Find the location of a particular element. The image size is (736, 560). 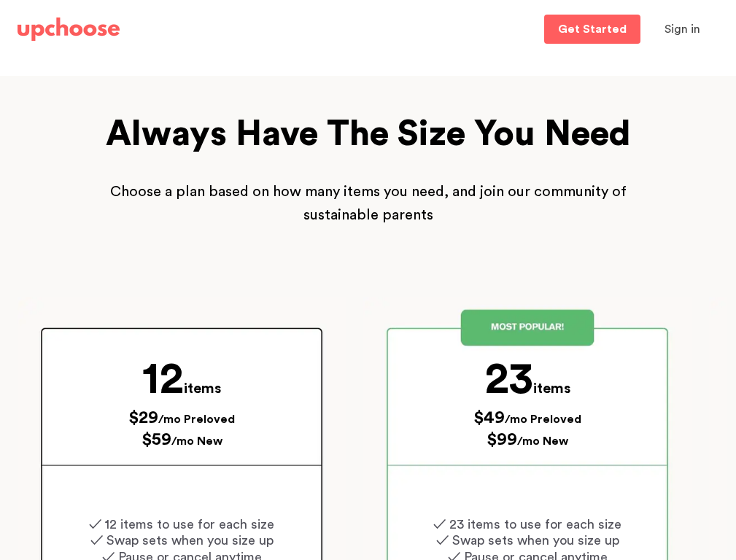

span: $29 is located at coordinates (143, 418).